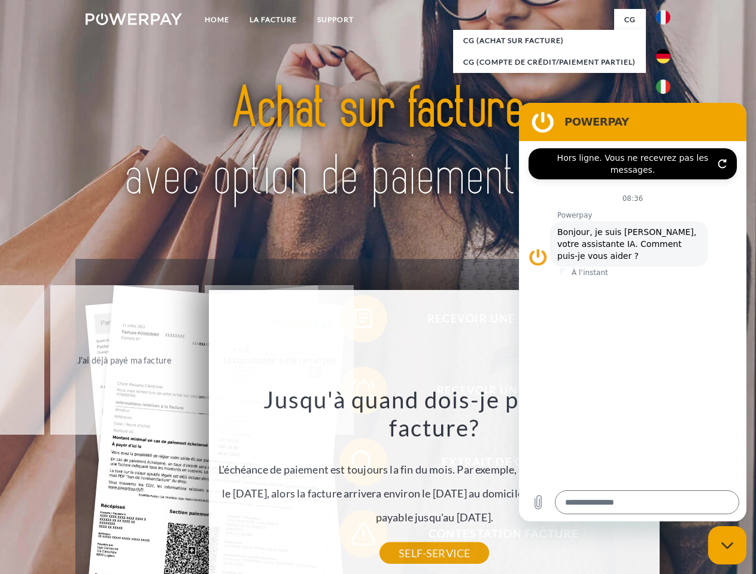 This screenshot has width=756, height=574. Describe the element at coordinates (434, 553) in the screenshot. I see `a: SELF-SERVICE` at that location.